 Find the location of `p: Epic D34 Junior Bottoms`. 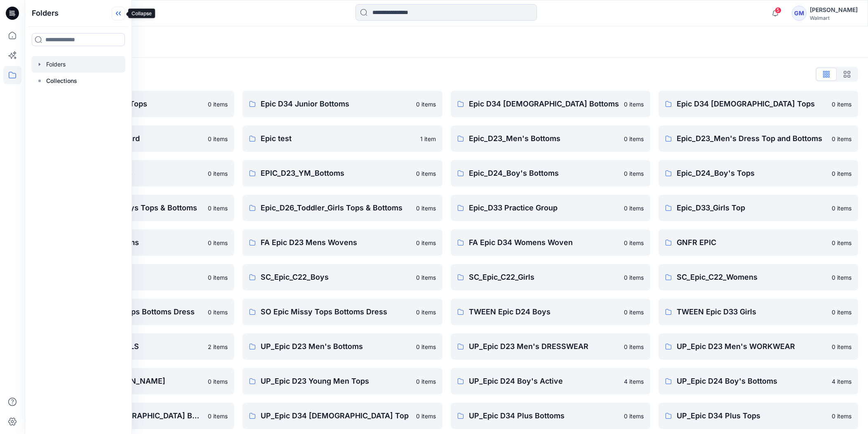

p: Epic D34 Junior Bottoms is located at coordinates (336, 104).